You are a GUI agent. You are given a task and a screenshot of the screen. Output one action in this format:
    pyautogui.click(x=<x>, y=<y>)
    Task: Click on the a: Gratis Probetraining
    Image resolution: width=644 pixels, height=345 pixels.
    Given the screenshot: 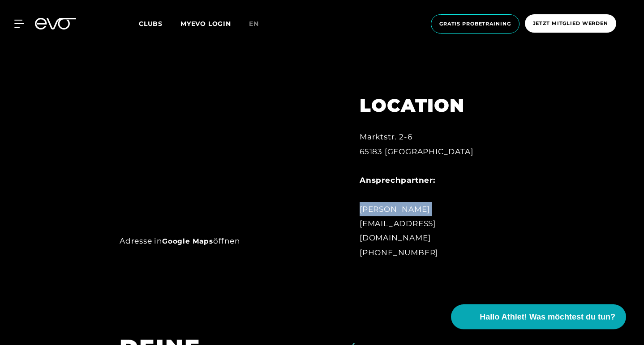 What is the action you would take?
    pyautogui.click(x=475, y=24)
    